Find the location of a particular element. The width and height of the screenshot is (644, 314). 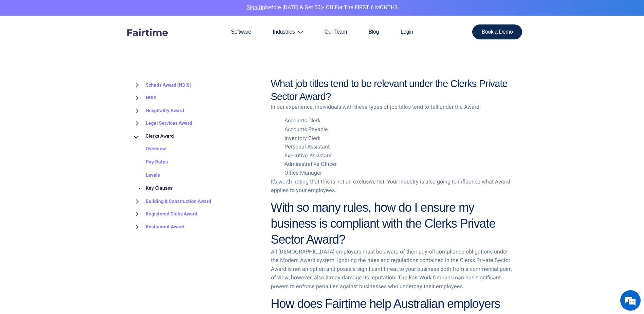

a: Sign Up is located at coordinates (256, 7).